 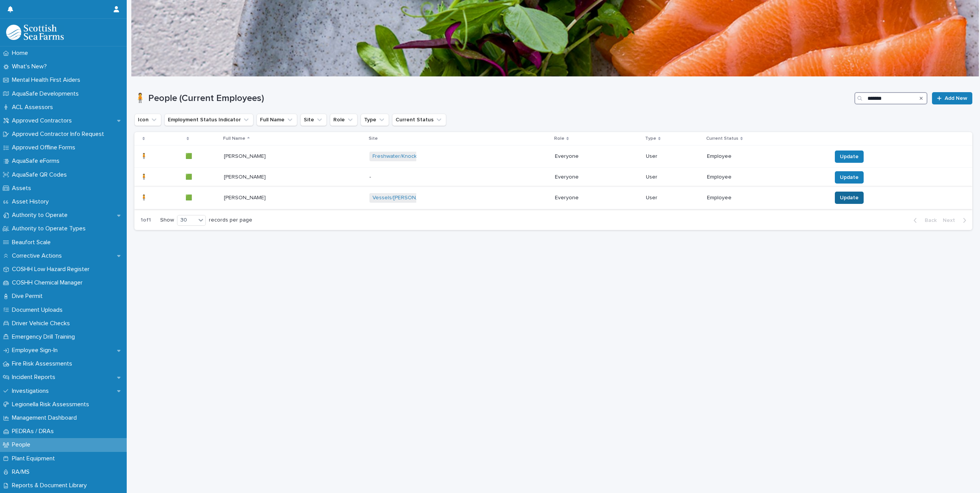 I want to click on img: bPIBxiqnSb2ggTQWdOVV, so click(x=35, y=32).